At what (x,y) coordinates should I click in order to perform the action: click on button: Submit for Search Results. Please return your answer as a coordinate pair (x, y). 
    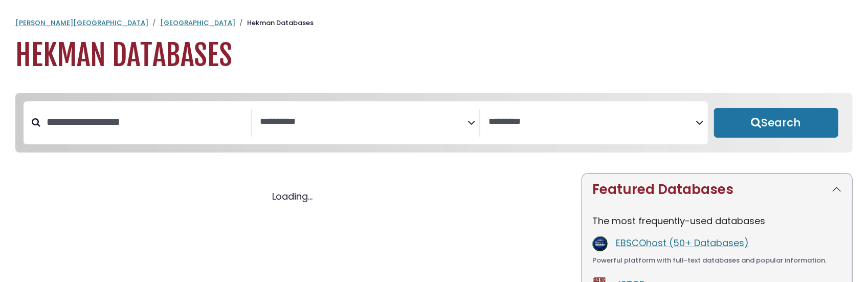
    Looking at the image, I should click on (777, 123).